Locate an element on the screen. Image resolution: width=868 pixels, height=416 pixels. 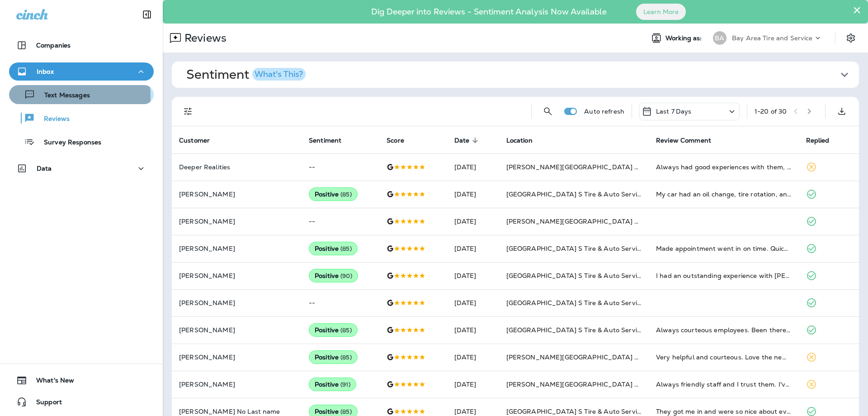
span: ( 90 ) is located at coordinates (347, 275).